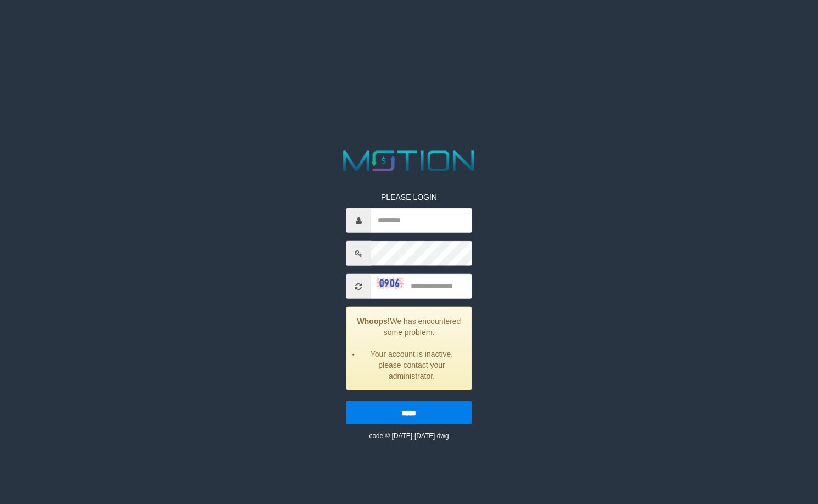 This screenshot has width=818, height=504. Describe the element at coordinates (412, 365) in the screenshot. I see `li: Your account is inactive, please contact your administrator.` at that location.